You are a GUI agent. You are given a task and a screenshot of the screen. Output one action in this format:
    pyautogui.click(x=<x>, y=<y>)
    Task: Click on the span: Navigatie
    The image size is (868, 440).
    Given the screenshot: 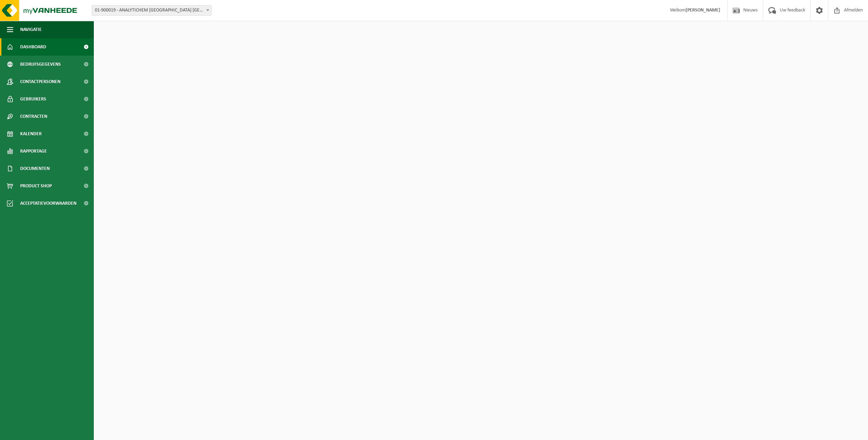 What is the action you would take?
    pyautogui.click(x=31, y=29)
    